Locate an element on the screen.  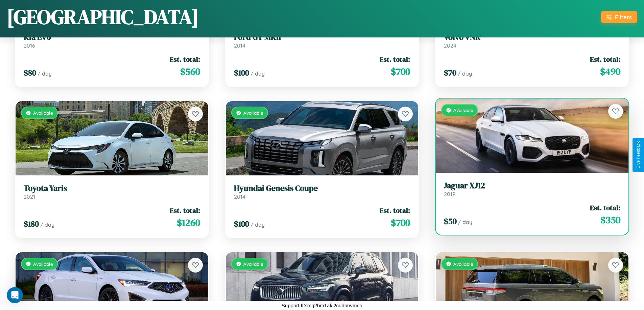
span: $ 180 is located at coordinates (31, 224).